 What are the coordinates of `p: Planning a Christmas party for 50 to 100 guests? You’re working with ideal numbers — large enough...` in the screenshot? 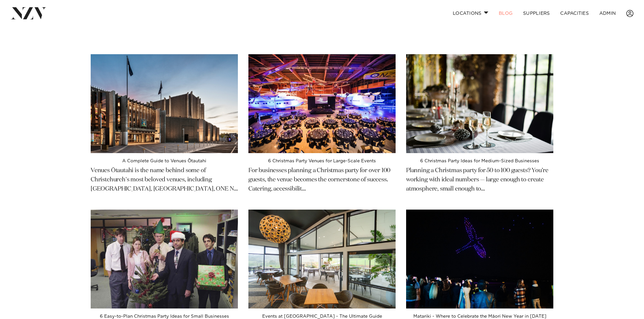 It's located at (480, 179).